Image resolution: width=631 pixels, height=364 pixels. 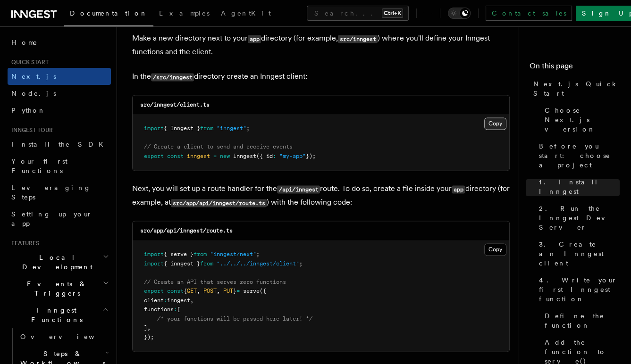 What do you see at coordinates (33, 94) in the screenshot?
I see `span: Node.js` at bounding box center [33, 94].